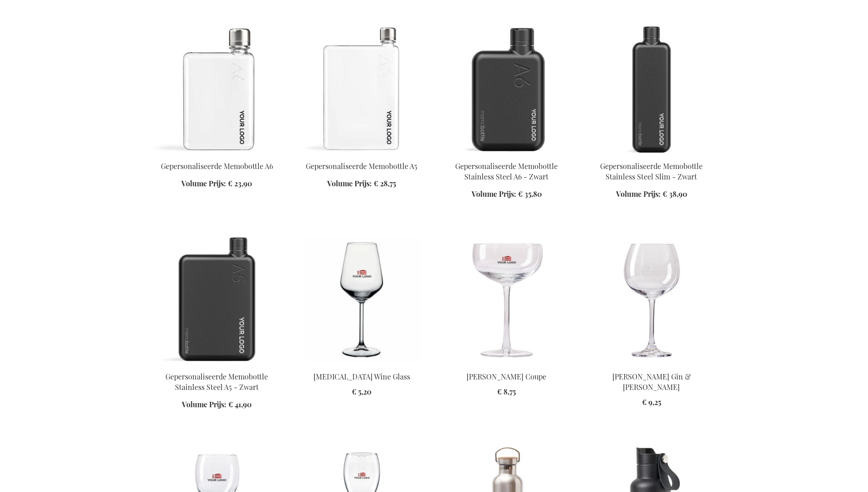 The image size is (868, 492). Describe the element at coordinates (362, 90) in the screenshot. I see `img: Gepersonaliseerde Memobottle A5` at that location.